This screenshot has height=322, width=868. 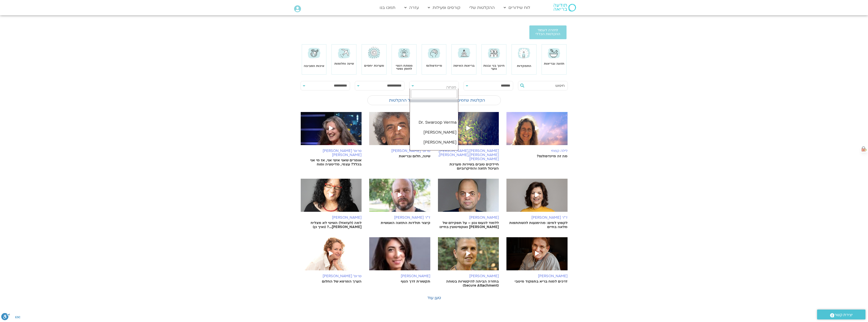 What do you see at coordinates (331, 282) in the screenshot?
I see `p: הערך המרפא של החלום` at bounding box center [331, 282].